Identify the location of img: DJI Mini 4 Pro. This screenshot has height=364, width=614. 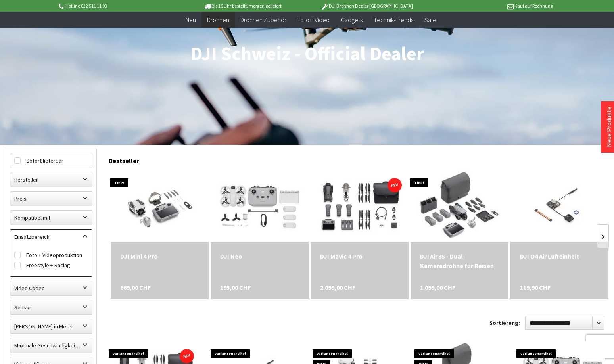
(160, 206).